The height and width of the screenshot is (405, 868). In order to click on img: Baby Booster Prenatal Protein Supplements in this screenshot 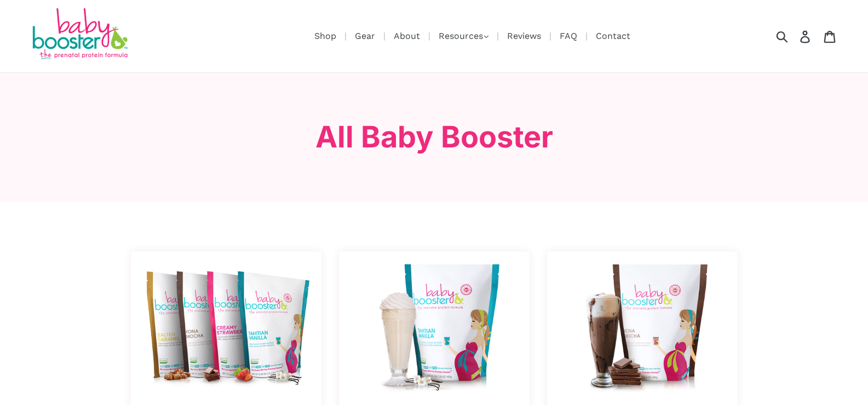, I will do `click(79, 35)`.